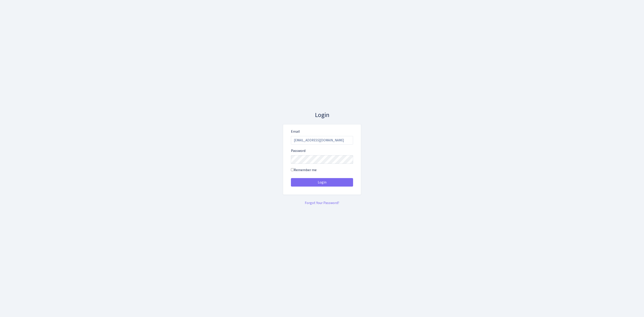 The height and width of the screenshot is (317, 644). What do you see at coordinates (292, 169) in the screenshot?
I see `input: Remember me` at bounding box center [292, 169].